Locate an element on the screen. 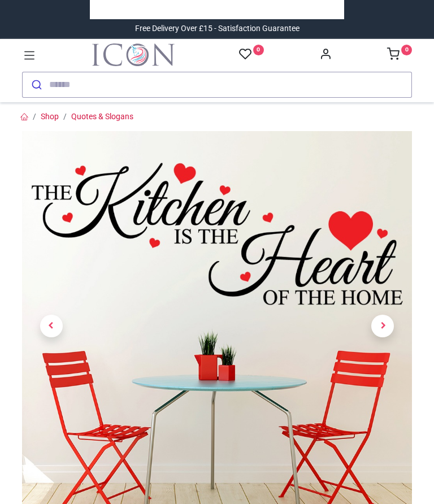 The width and height of the screenshot is (434, 504). a: Account Info is located at coordinates (326, 55).